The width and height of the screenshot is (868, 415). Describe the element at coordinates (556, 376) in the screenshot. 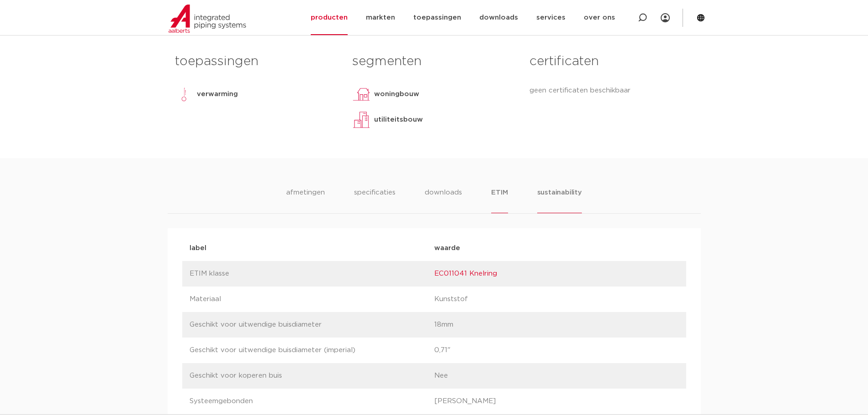

I see `p: Nee` at that location.